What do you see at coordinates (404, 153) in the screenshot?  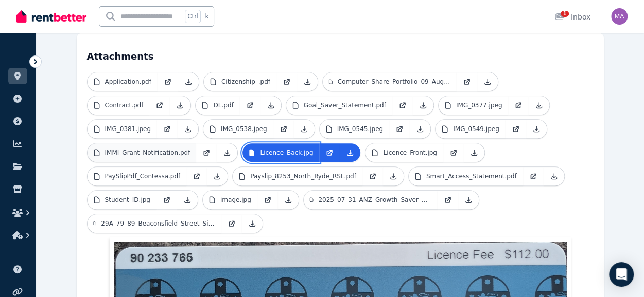 I see `a: Licence_Front.jpg` at bounding box center [404, 153].